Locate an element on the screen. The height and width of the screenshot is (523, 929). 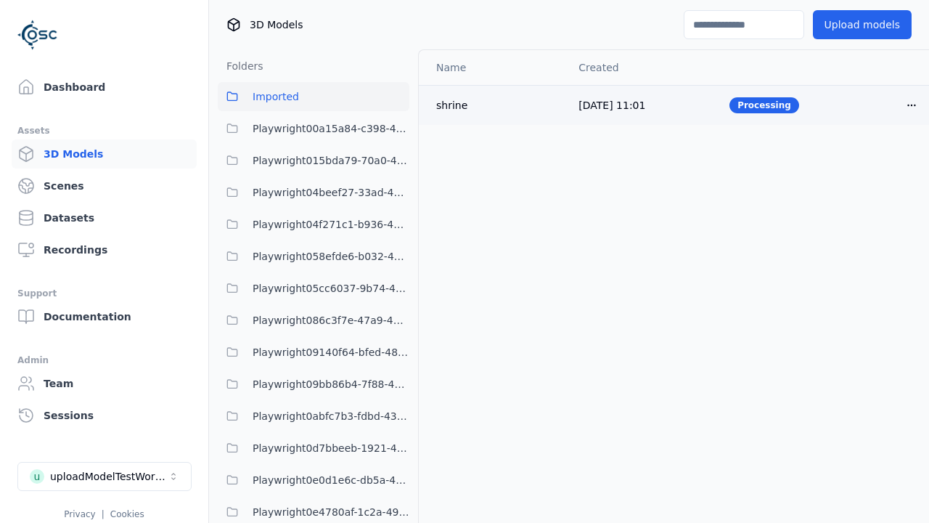
a: Recordings is located at coordinates (104, 250).